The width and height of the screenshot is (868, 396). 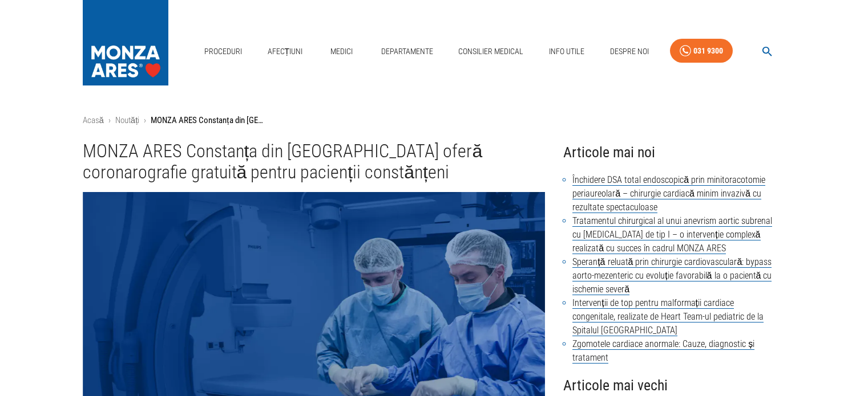 What do you see at coordinates (708, 51) in the screenshot?
I see `div: 031 9300` at bounding box center [708, 51].